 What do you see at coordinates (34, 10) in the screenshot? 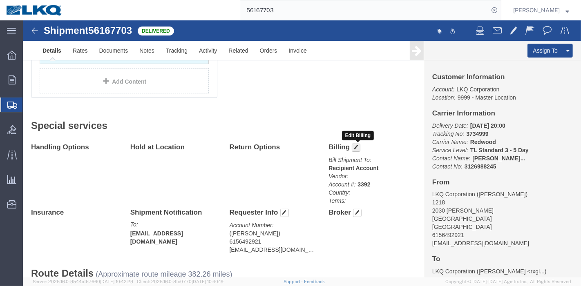
I see `img: logo` at bounding box center [34, 10].